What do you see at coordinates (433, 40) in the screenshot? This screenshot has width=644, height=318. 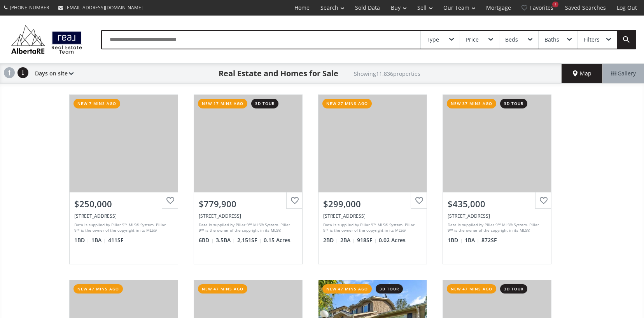 I see `div: Type` at bounding box center [433, 40].